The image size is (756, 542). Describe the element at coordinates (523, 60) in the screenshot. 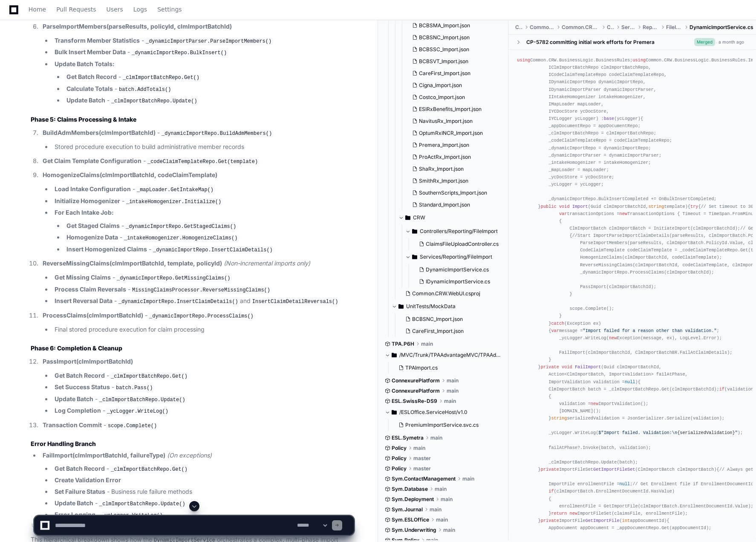

I see `span: using` at that location.